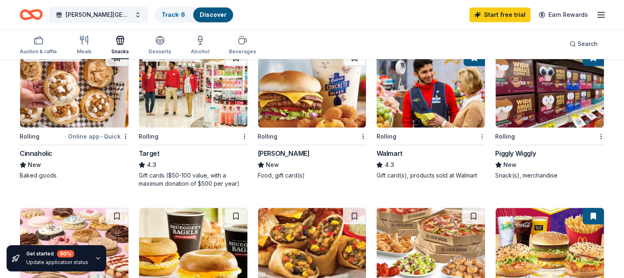  What do you see at coordinates (193, 119) in the screenshot?
I see `a: Image for Target5 applieslast weekRollingTarget4.3Gift cards ($50-100 value, with a maximum donat...` at bounding box center [193, 119].